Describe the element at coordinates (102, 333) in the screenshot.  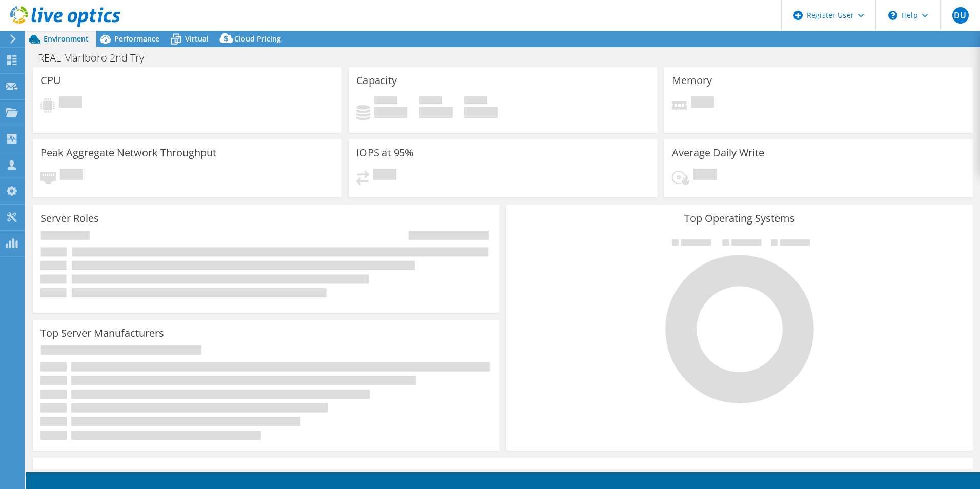
I see `h3: Top Server Manufacturers` at that location.